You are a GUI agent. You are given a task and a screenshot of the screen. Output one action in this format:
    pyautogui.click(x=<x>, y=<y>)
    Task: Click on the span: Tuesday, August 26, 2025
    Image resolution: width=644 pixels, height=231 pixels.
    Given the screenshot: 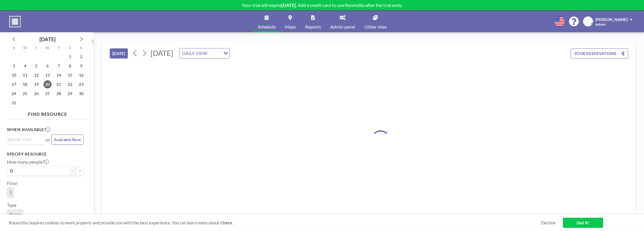 What is the action you would take?
    pyautogui.click(x=36, y=93)
    